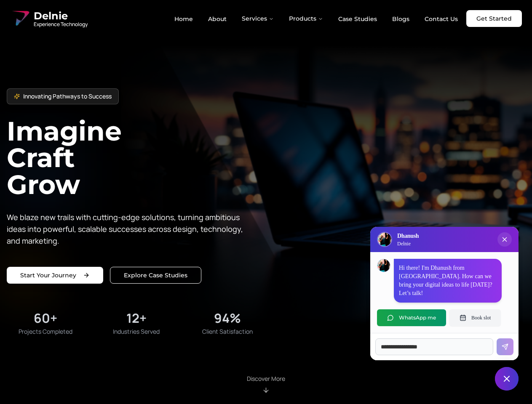 The width and height of the screenshot is (532, 404). I want to click on button: Products, so click(306, 19).